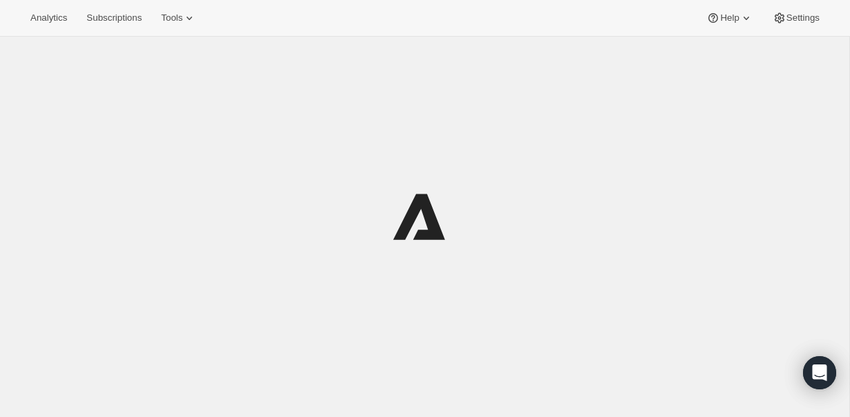  I want to click on span: Tools, so click(171, 18).